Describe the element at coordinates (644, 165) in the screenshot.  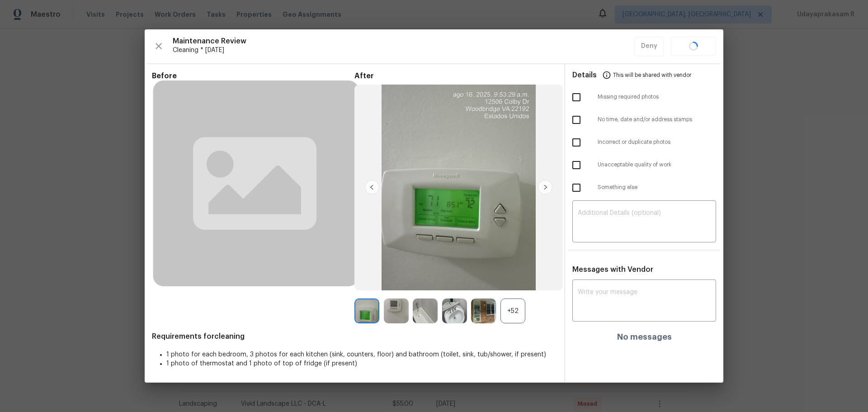
I see `div: Unacceptable quality of work` at that location.